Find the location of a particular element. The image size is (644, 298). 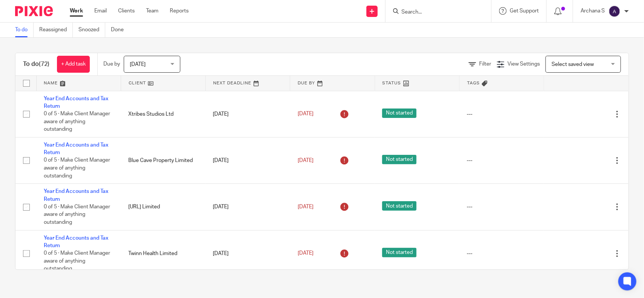

span: Get Support is located at coordinates (523, 11).